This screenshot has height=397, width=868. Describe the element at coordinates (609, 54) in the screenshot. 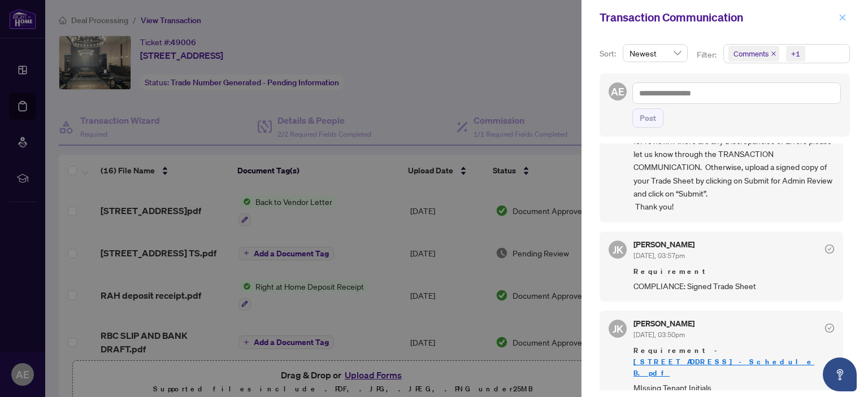

I see `p: Sort:` at that location.